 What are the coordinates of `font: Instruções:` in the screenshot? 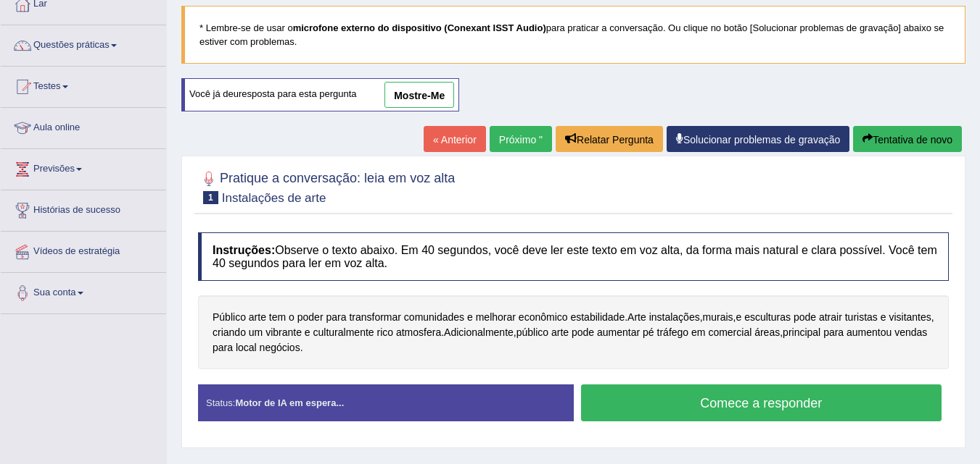 It's located at (244, 250).